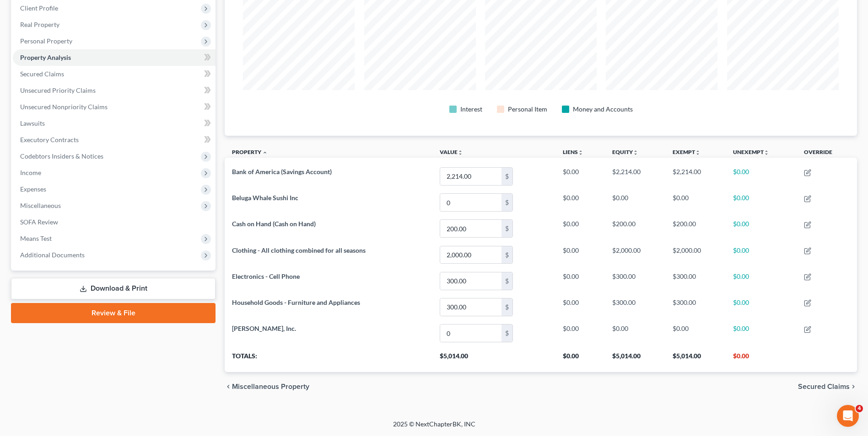 This screenshot has width=868, height=436. What do you see at coordinates (114, 91) in the screenshot?
I see `a: Unsecured Priority Claims` at bounding box center [114, 91].